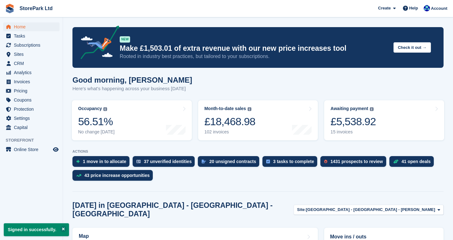  Describe the element at coordinates (232, 161) in the screenshot. I see `div: 20 unsigned contracts` at that location.